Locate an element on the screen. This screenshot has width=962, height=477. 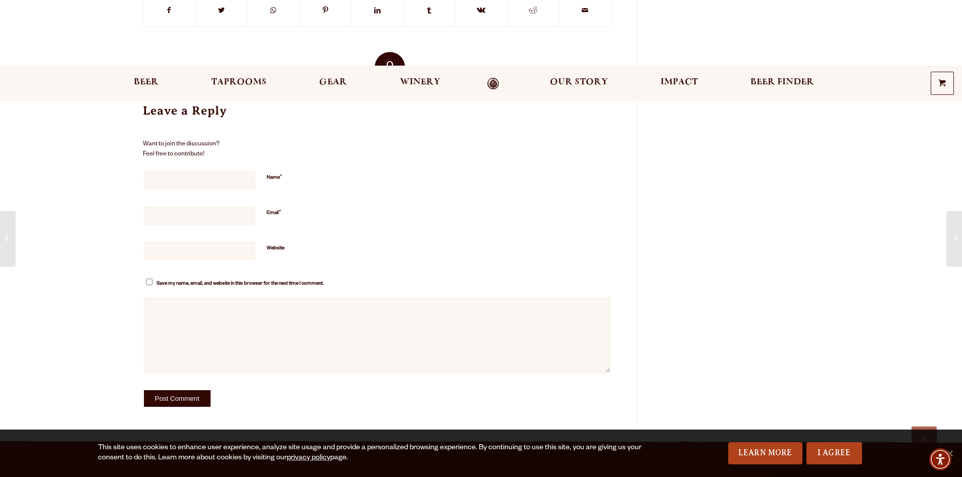
h3: Leave a Reply is located at coordinates (377, 117).